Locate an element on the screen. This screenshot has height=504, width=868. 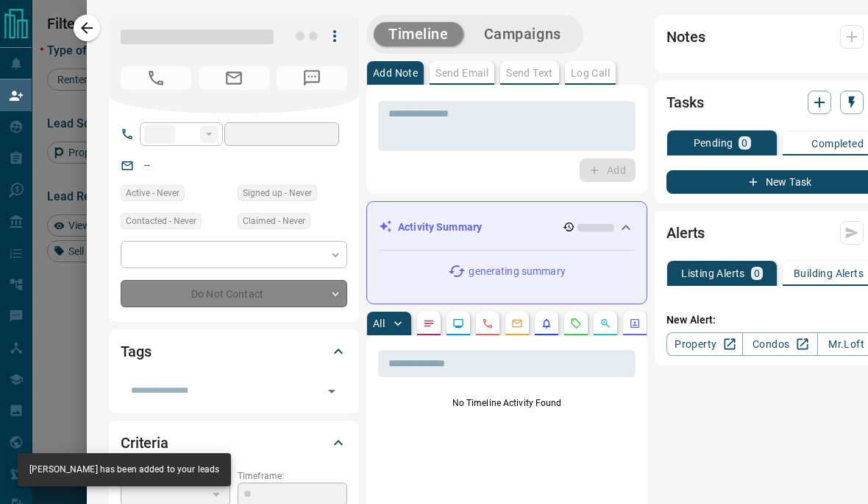
p: No Timeline Activity Found is located at coordinates (507, 403).